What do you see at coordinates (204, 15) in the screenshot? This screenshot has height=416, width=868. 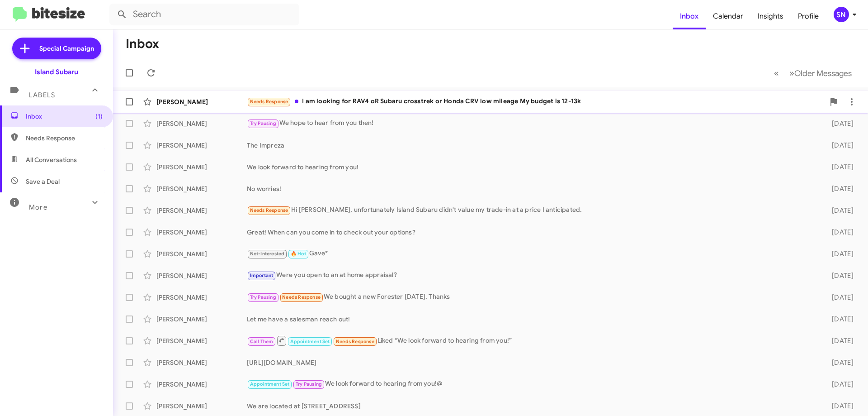 I see `input: Search` at bounding box center [204, 15].